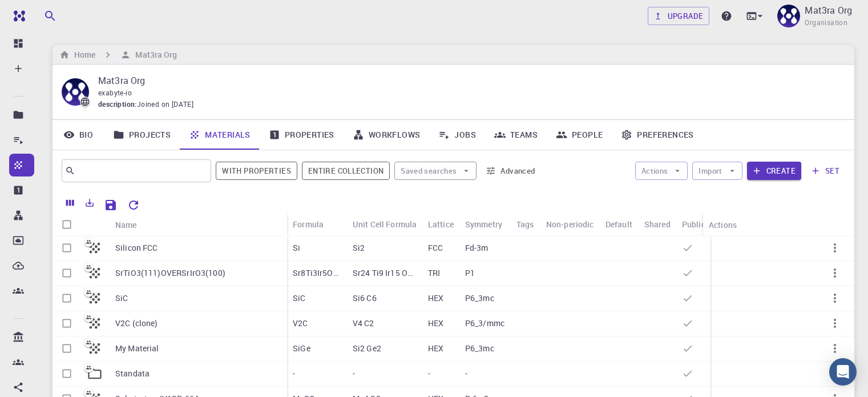  I want to click on button: set, so click(825, 171).